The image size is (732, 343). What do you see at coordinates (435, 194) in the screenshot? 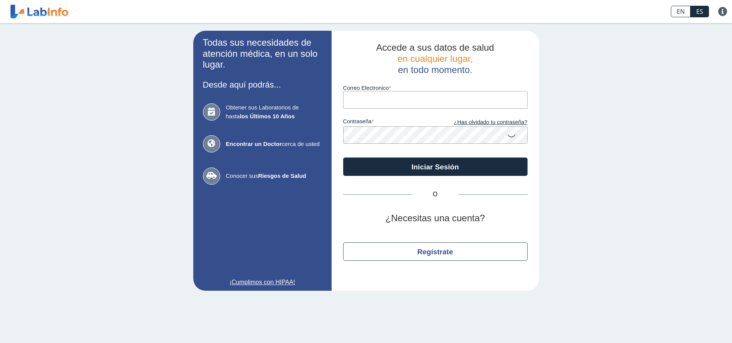
I see `span: O` at bounding box center [435, 194].